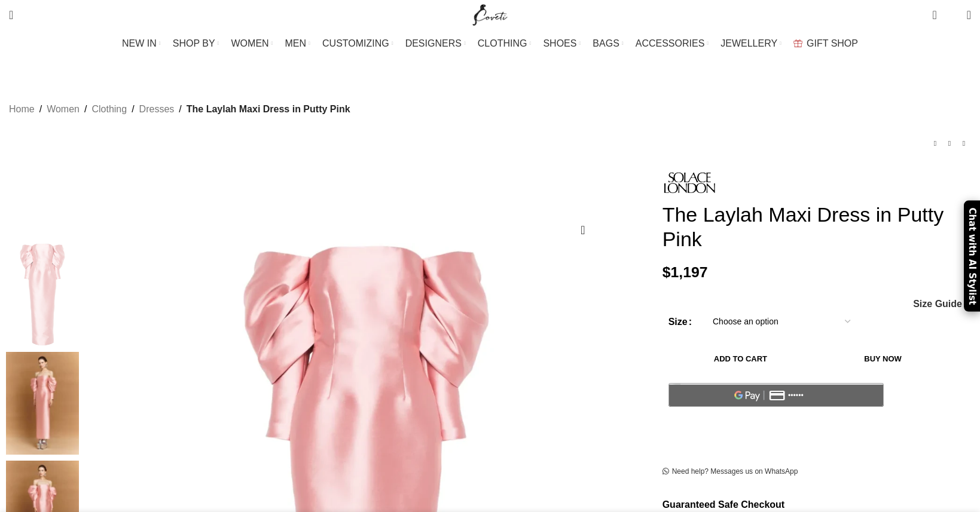  Describe the element at coordinates (832, 43) in the screenshot. I see `span: GIFT SHOP` at that location.